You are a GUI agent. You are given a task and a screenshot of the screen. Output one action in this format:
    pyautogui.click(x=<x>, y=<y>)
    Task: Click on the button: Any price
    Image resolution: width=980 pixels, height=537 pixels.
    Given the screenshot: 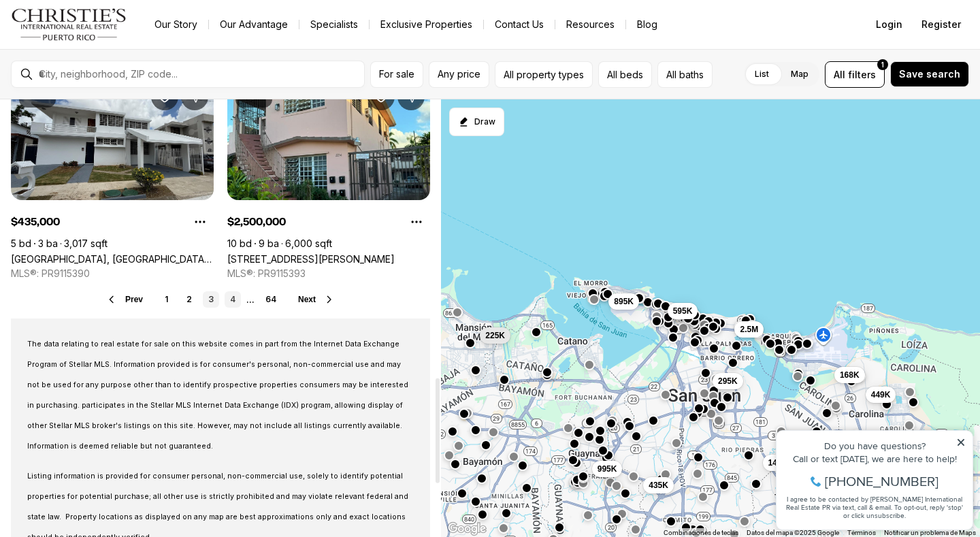 What is the action you would take?
    pyautogui.click(x=459, y=75)
    